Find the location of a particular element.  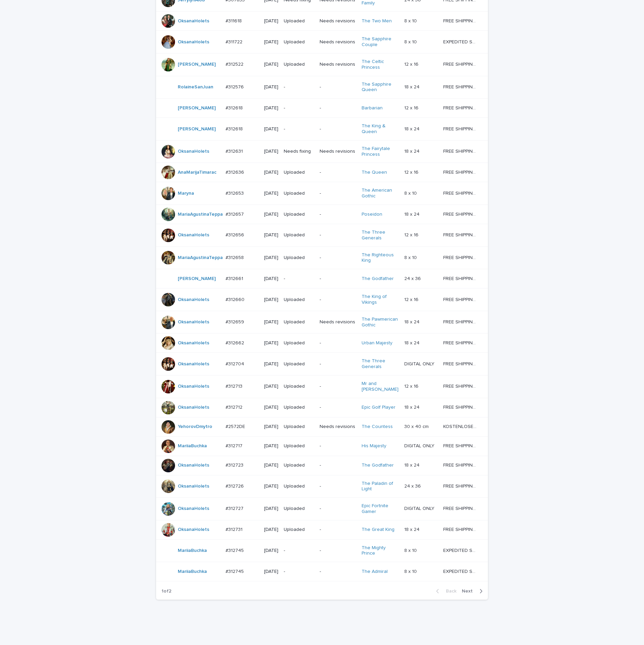

p: #312717 is located at coordinates (235, 446).